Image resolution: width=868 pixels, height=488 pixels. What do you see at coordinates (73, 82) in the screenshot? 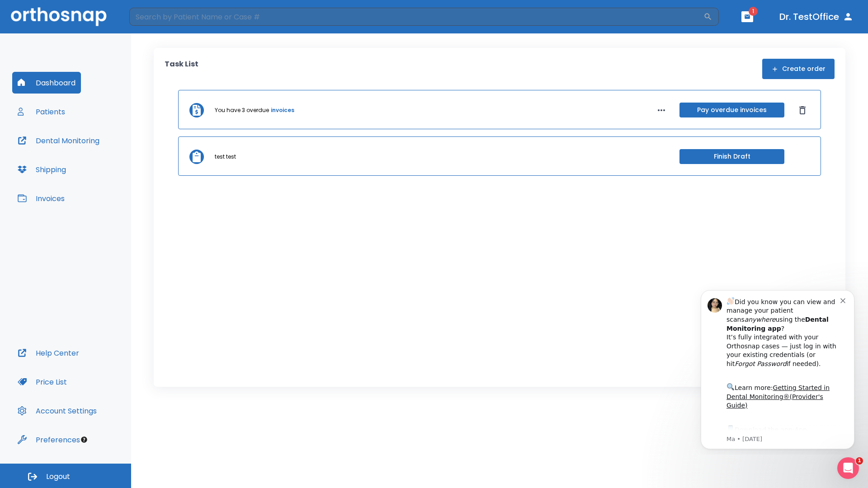
I see `i: Forgot Password` at bounding box center [73, 82].